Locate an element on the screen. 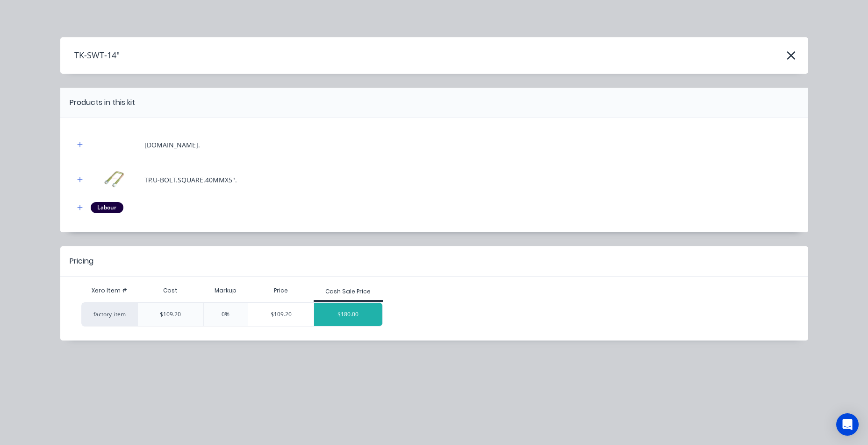 The height and width of the screenshot is (445, 868). div: Pricing is located at coordinates (81, 261).